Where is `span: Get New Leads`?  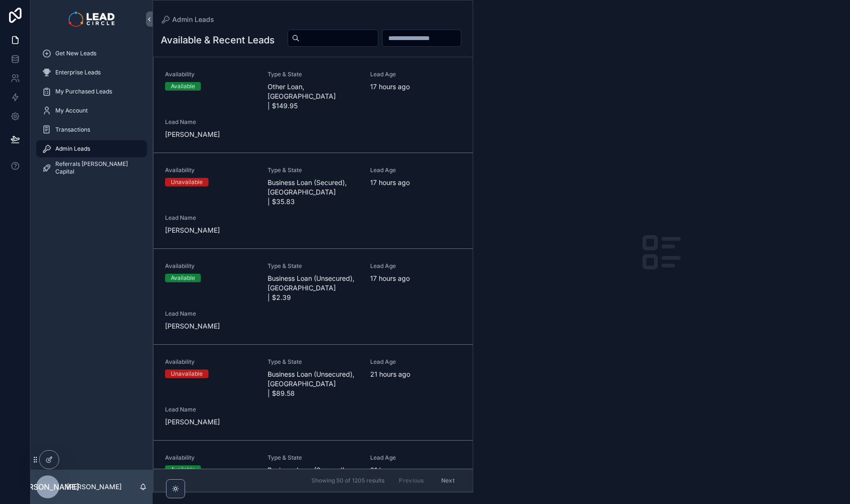 span: Get New Leads is located at coordinates (76, 53).